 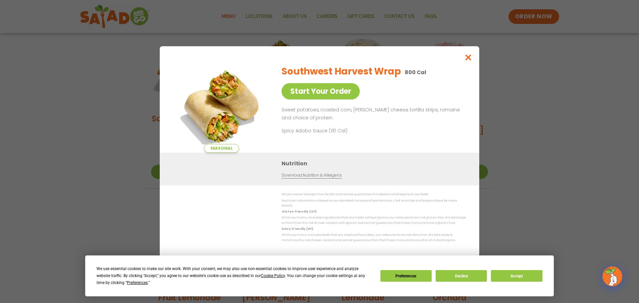 I want to click on span: Cookie Policy, so click(x=273, y=276).